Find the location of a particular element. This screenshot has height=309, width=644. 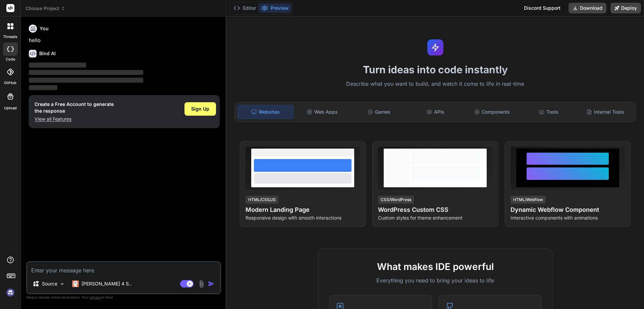

img: icon is located at coordinates (211, 283).